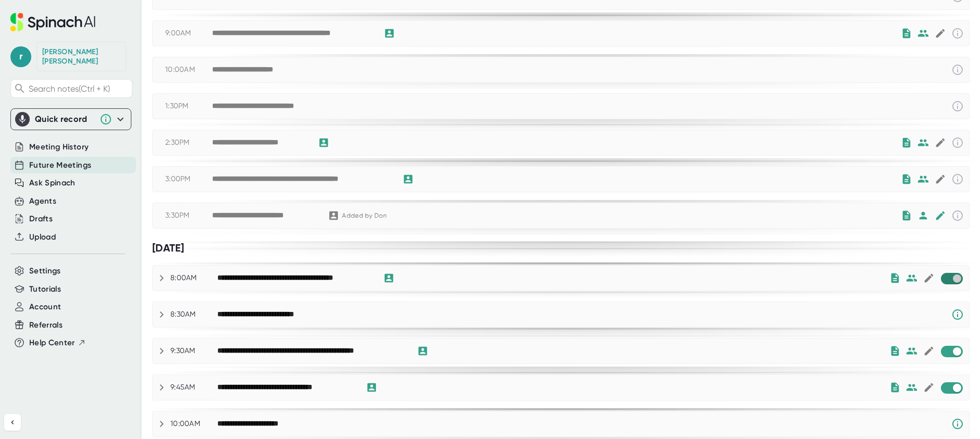 The height and width of the screenshot is (439, 980). I want to click on div: 2:30PM, so click(189, 143).